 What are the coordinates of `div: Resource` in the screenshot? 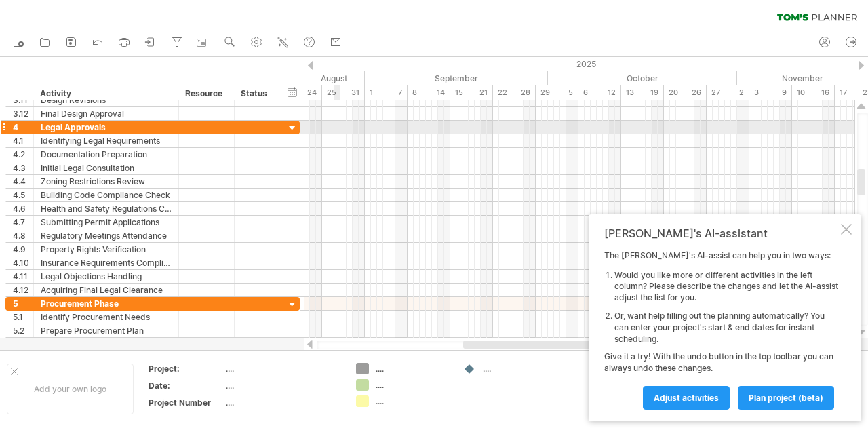 It's located at (205, 93).